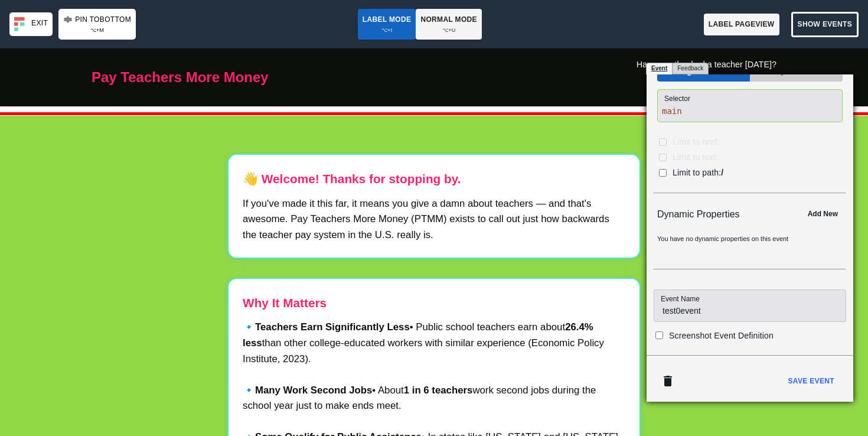 The height and width of the screenshot is (436, 868). I want to click on h2: Why It Matters, so click(434, 302).